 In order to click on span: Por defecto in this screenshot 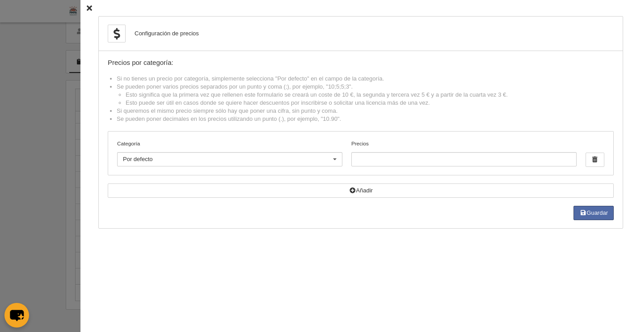, I will do `click(138, 159)`.